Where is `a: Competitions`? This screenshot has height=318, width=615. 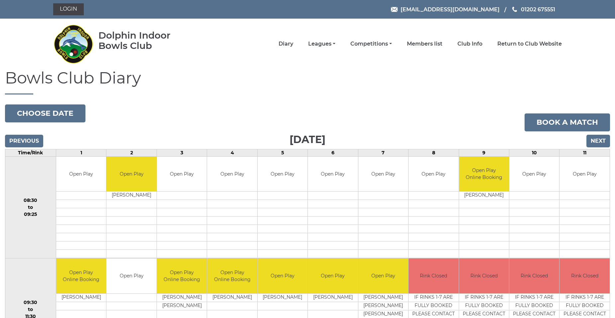 a: Competitions is located at coordinates (371, 44).